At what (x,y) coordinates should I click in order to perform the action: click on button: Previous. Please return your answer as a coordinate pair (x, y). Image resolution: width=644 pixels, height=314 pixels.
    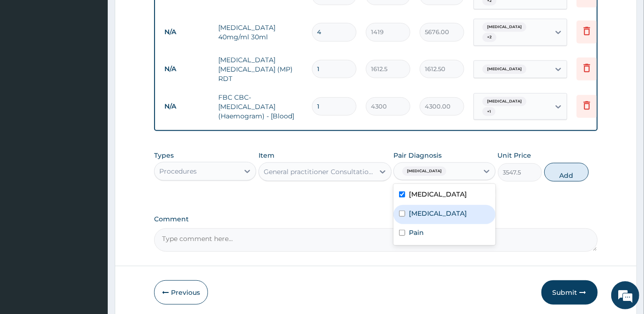
    Looking at the image, I should click on (181, 293).